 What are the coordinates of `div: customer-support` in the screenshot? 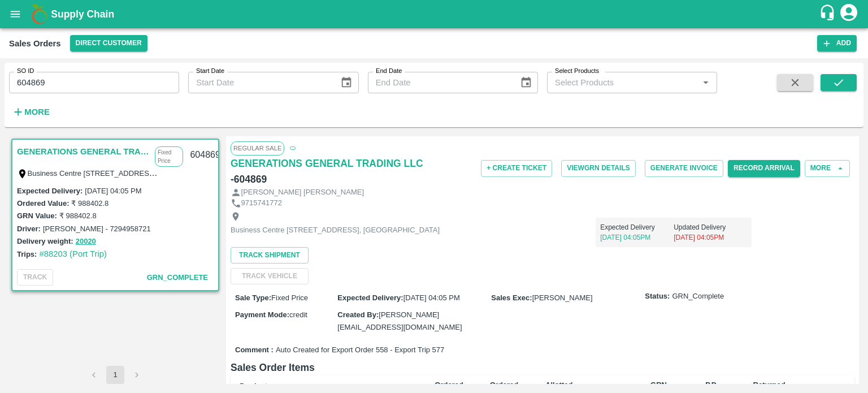 It's located at (829, 14).